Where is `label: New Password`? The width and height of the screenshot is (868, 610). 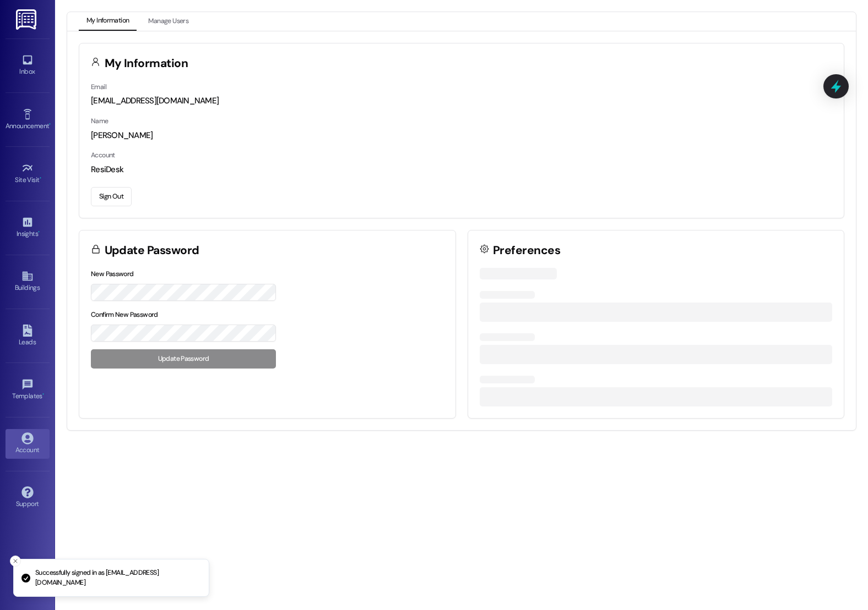
label: New Password is located at coordinates (112, 274).